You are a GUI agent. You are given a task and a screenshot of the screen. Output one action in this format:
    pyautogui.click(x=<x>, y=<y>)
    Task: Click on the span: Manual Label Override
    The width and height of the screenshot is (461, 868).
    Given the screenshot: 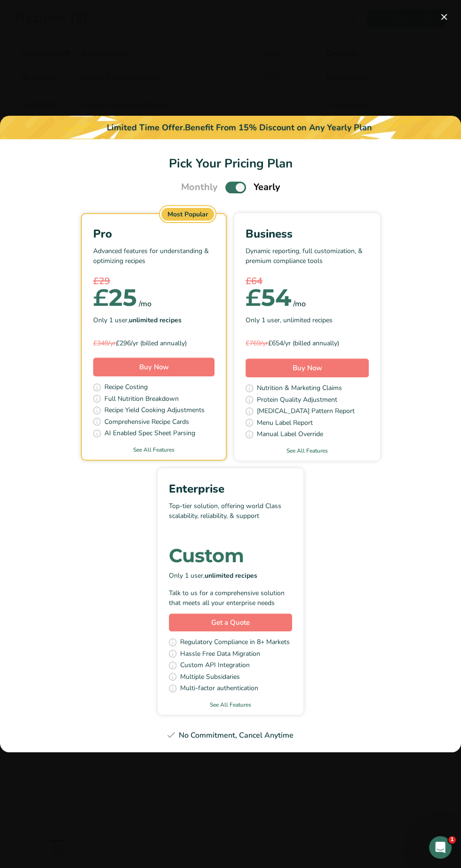 What is the action you would take?
    pyautogui.click(x=290, y=435)
    